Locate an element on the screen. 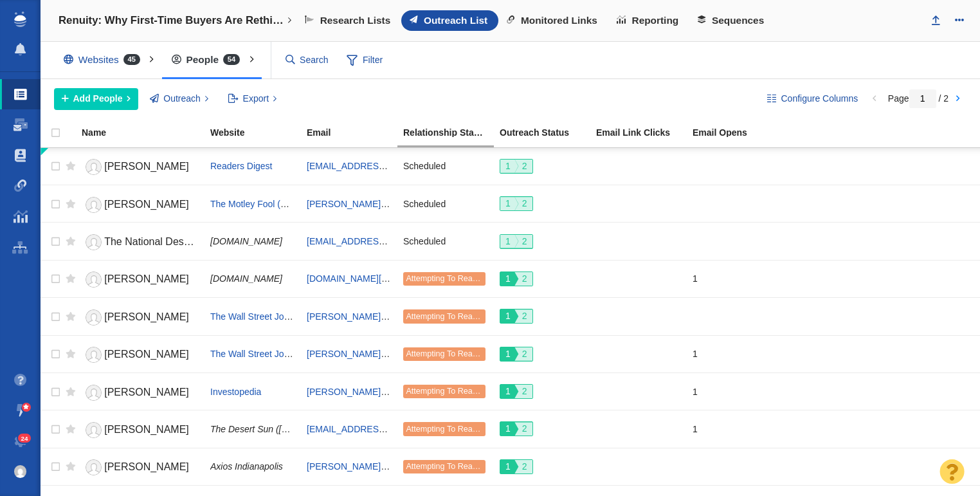 The image size is (980, 496). div: Relationship Stage is located at coordinates (451, 133).